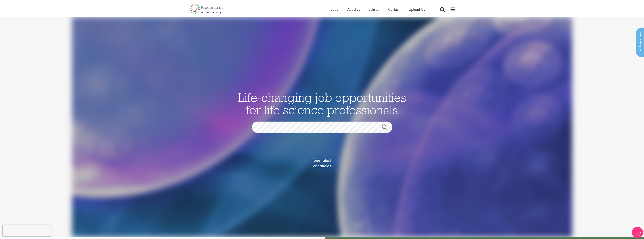  I want to click on a: About us, so click(354, 9).